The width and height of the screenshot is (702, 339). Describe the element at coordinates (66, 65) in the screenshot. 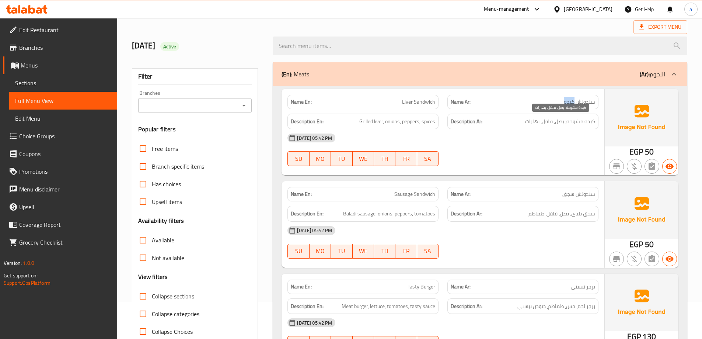

I see `span: Menus` at that location.